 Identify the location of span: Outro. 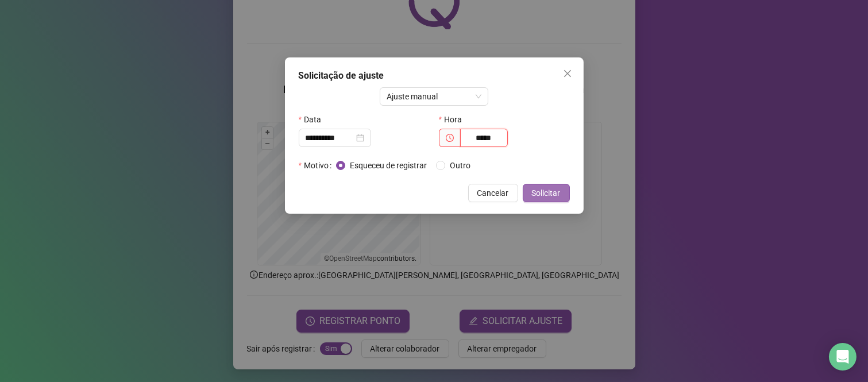
(460, 166).